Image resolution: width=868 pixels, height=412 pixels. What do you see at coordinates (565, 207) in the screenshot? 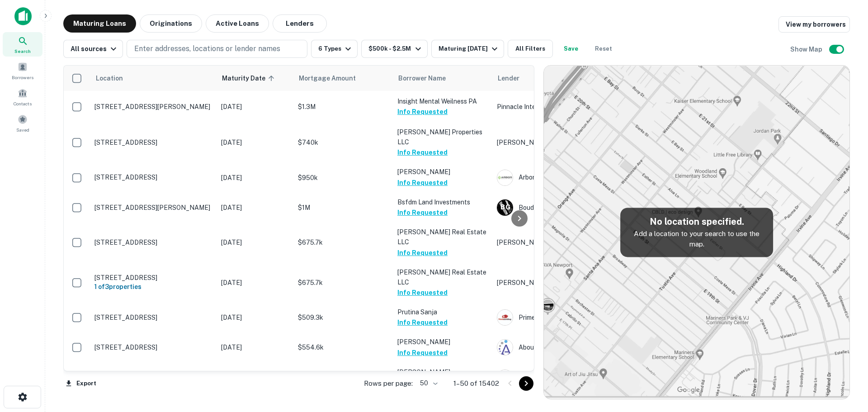
I see `div: Boudrias Grove INC` at bounding box center [565, 207].